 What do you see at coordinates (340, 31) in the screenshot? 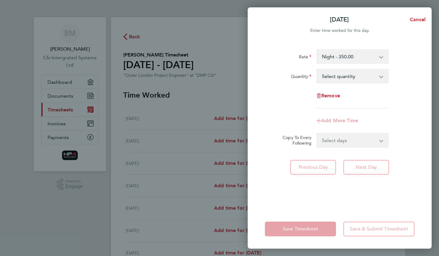
I see `div: Enter time worked for this day.` at bounding box center [340, 31].